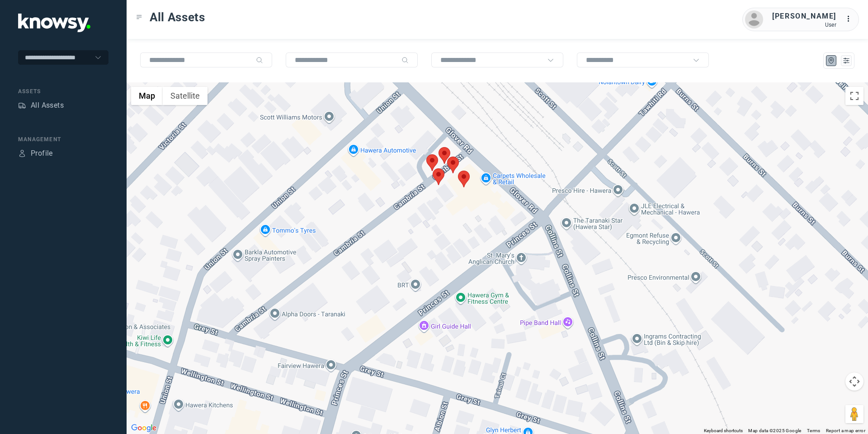  What do you see at coordinates (47, 106) in the screenshot?
I see `div: All Assets` at bounding box center [47, 106].